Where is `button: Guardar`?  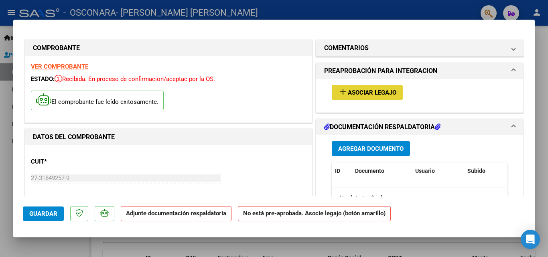 button: Guardar is located at coordinates (43, 214).